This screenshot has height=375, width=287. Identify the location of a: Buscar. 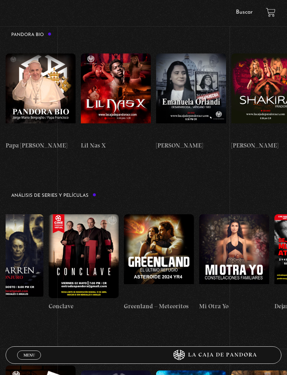
(244, 12).